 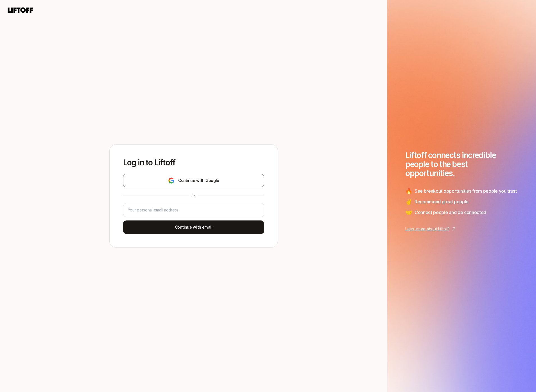 I want to click on a: Learn more about Liftoff, so click(x=461, y=229).